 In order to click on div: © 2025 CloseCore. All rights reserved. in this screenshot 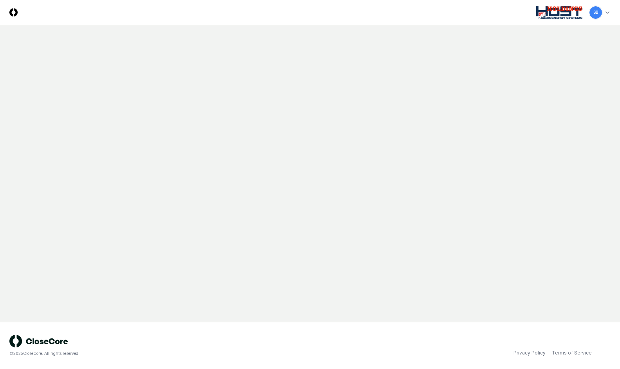, I will do `click(160, 353)`.